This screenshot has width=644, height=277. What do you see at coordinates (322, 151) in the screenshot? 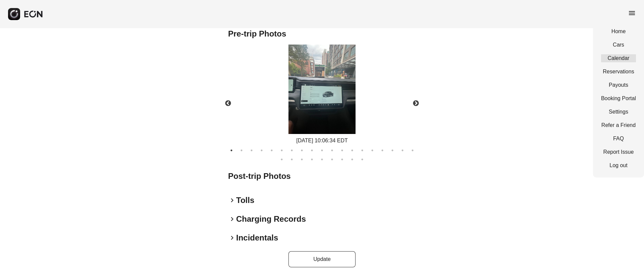
I see `button: 10` at bounding box center [322, 151].